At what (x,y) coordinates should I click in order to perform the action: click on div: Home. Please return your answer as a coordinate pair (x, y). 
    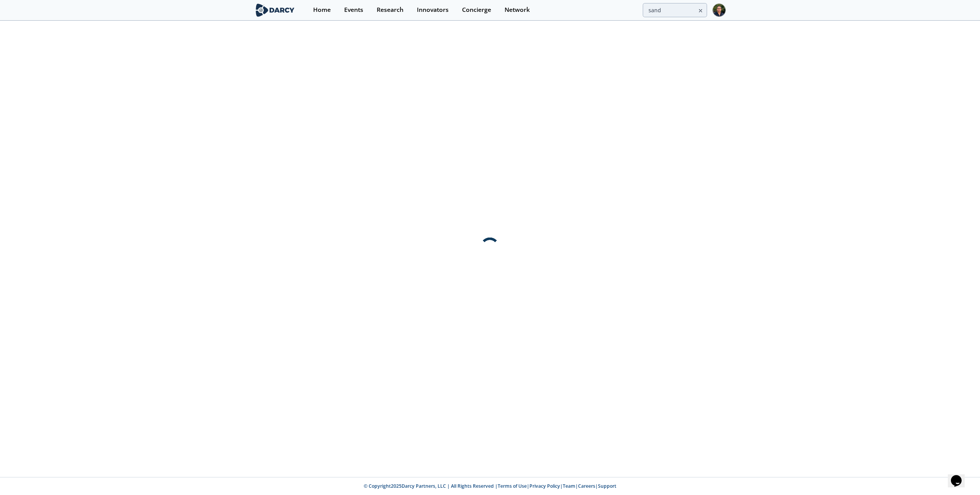
    Looking at the image, I should click on (322, 10).